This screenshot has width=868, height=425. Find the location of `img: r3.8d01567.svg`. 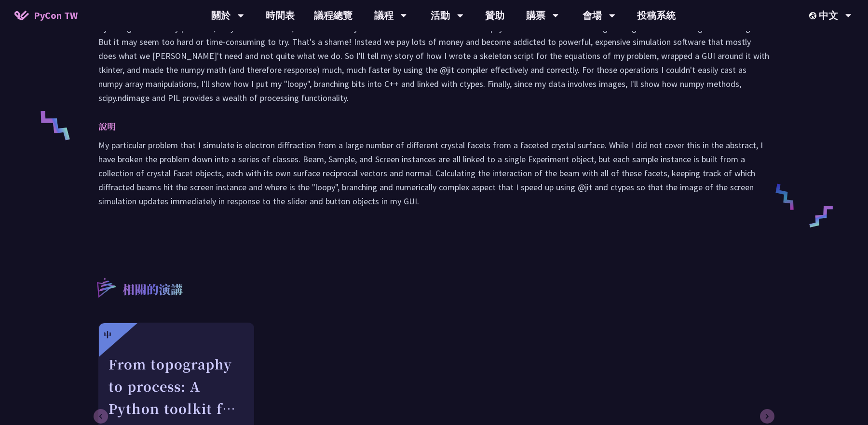

img: r3.8d01567.svg is located at coordinates (106, 287).